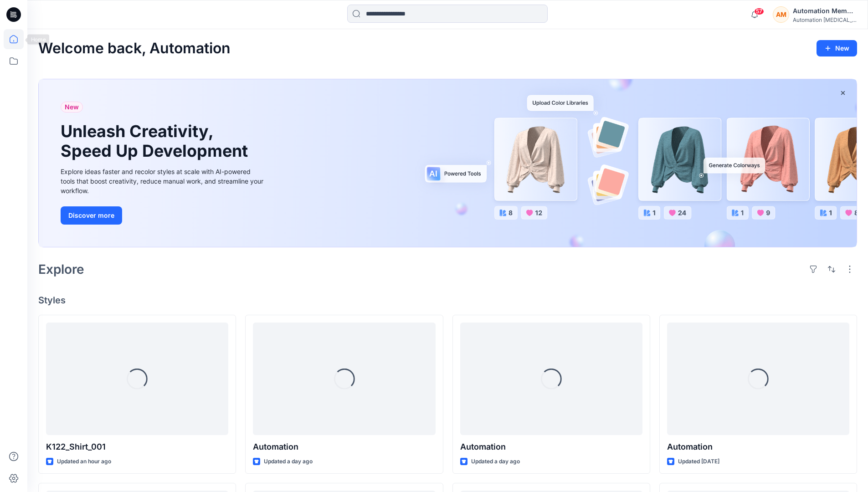 Image resolution: width=868 pixels, height=492 pixels. I want to click on p: Updated an hour ago, so click(83, 461).